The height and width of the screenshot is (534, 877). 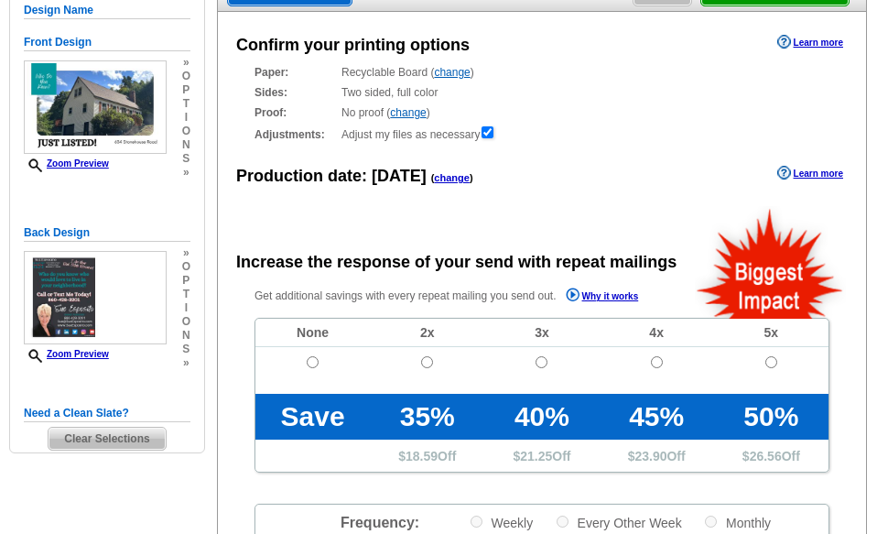 What do you see at coordinates (542, 72) in the screenshot?
I see `div: Recyclable Board ( )` at bounding box center [542, 72].